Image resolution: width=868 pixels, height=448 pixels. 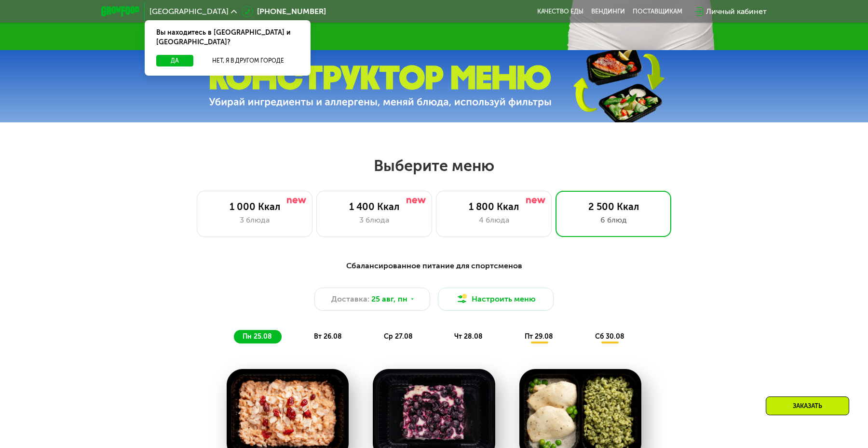 What do you see at coordinates (328, 336) in the screenshot?
I see `span: вт 26.08` at bounding box center [328, 336].